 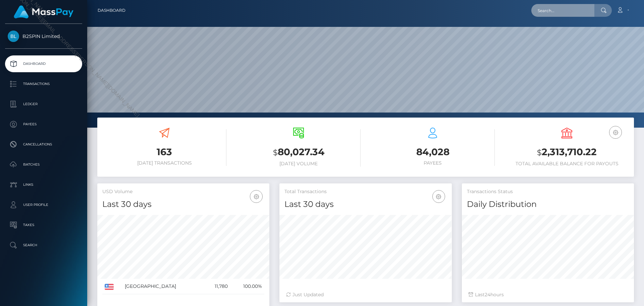 What do you see at coordinates (43, 84) in the screenshot?
I see `p: Transactions` at bounding box center [43, 84].